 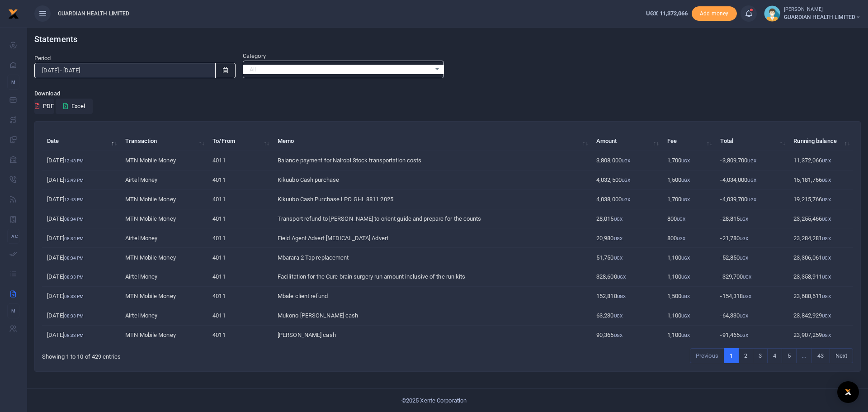 I want to click on td: -52,850, so click(x=751, y=257).